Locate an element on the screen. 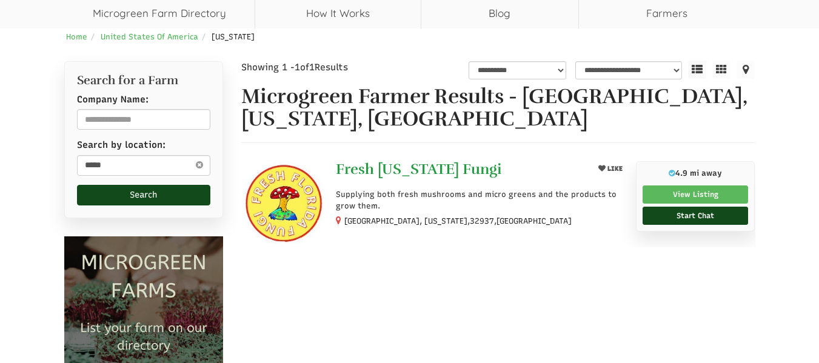 Image resolution: width=819 pixels, height=363 pixels. select: sortbox-1 is located at coordinates (629, 70).